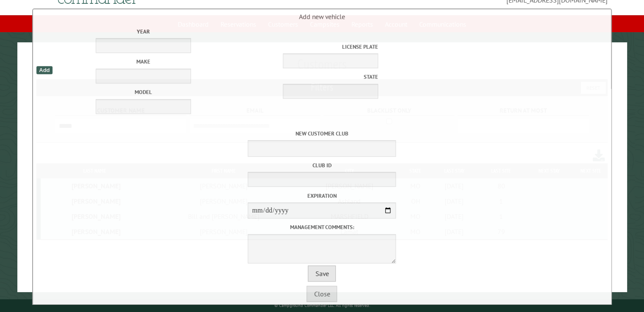 Image resolution: width=644 pixels, height=312 pixels. What do you see at coordinates (301, 47) in the screenshot?
I see `label: License Plate` at bounding box center [301, 47].